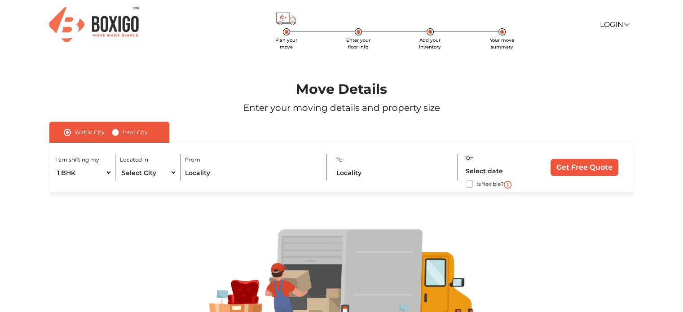 The height and width of the screenshot is (312, 683). I want to click on span: Enter your floor info, so click(358, 44).